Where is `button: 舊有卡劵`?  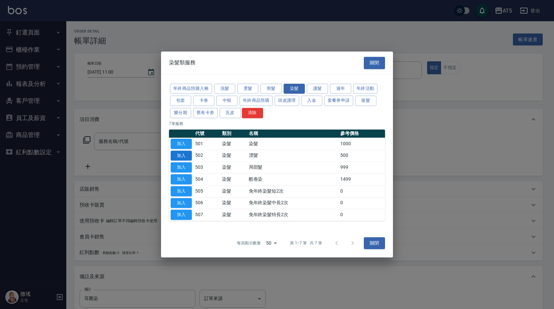 button: 舊有卡劵 is located at coordinates (205, 113).